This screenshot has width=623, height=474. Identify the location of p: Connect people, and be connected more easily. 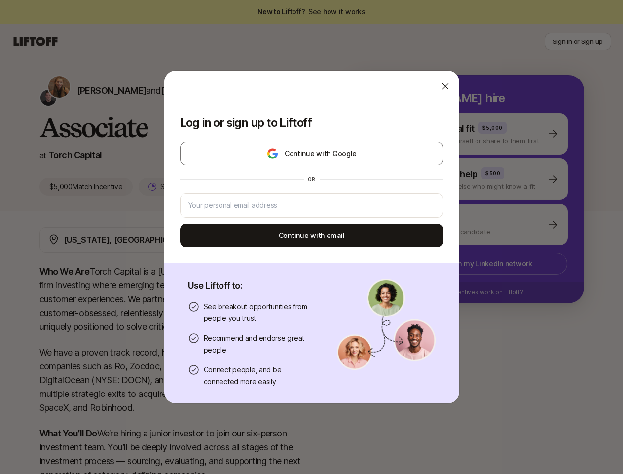
(259, 375).